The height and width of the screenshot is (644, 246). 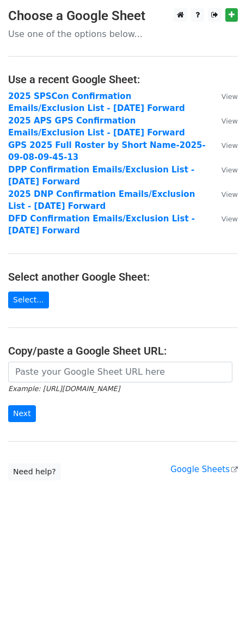 What do you see at coordinates (28, 300) in the screenshot?
I see `a: Select...` at bounding box center [28, 300].